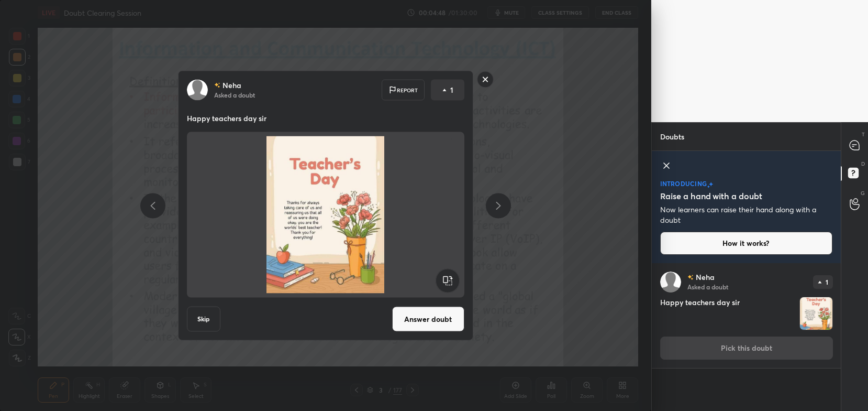 The image size is (868, 411). Describe the element at coordinates (673, 137) in the screenshot. I see `p: Doubts` at that location.